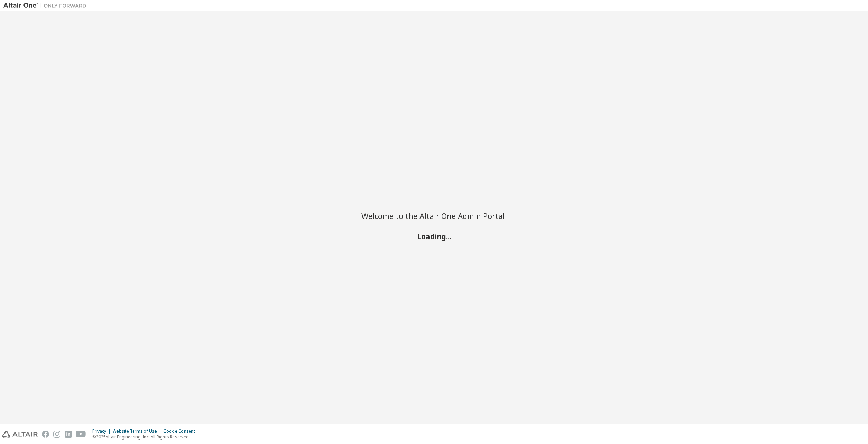  What do you see at coordinates (81, 434) in the screenshot?
I see `img: youtube.svg` at bounding box center [81, 434].